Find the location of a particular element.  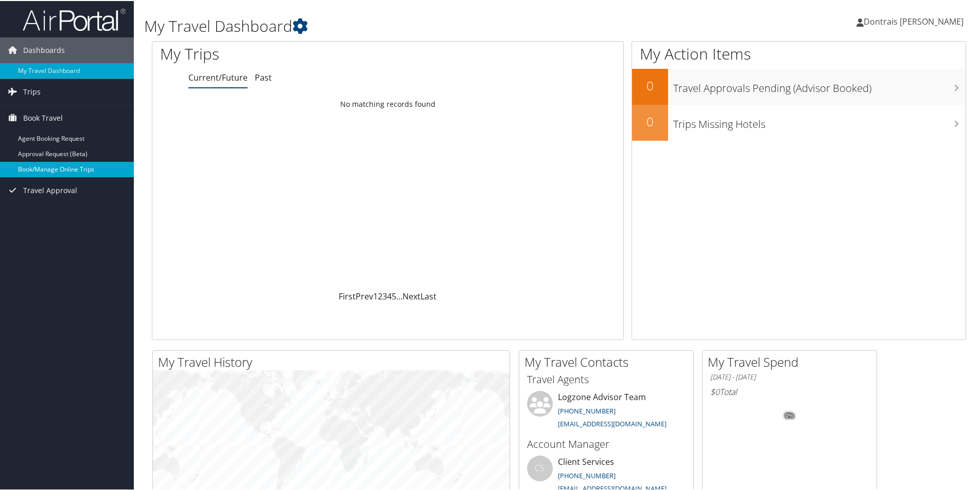

h3: Trips Missing Hotels is located at coordinates (819, 121).